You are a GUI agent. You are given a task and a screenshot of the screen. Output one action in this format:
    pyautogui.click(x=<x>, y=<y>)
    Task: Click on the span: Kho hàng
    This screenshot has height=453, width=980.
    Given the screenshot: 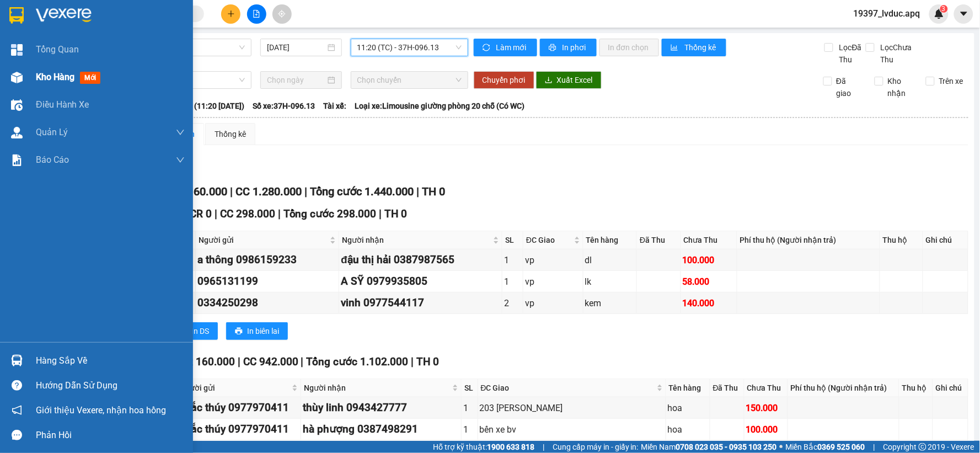 What is the action you would take?
    pyautogui.click(x=55, y=77)
    